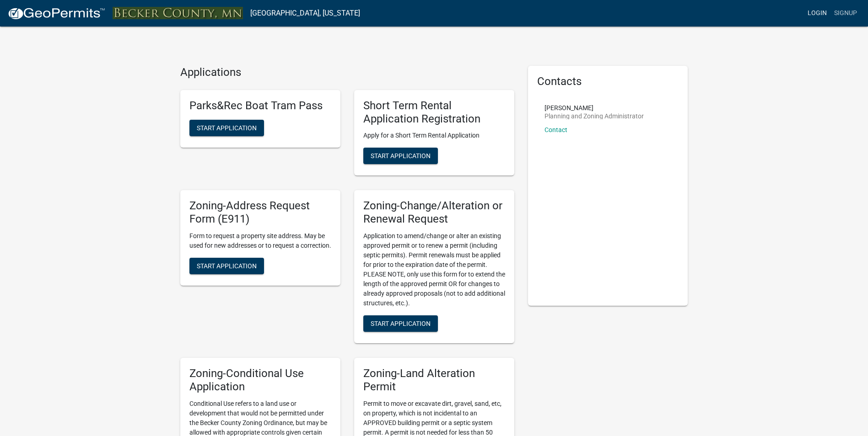 Image resolution: width=868 pixels, height=436 pixels. I want to click on a: Login, so click(817, 13).